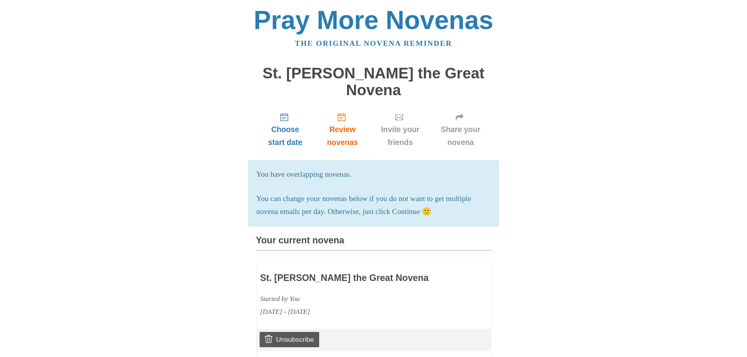 The width and height of the screenshot is (747, 357). I want to click on span: Choose start date, so click(285, 136).